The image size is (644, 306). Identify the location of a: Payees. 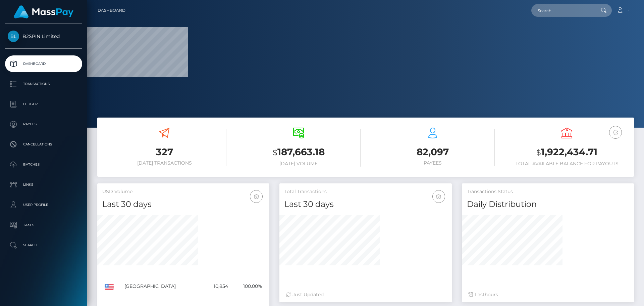
(44, 124).